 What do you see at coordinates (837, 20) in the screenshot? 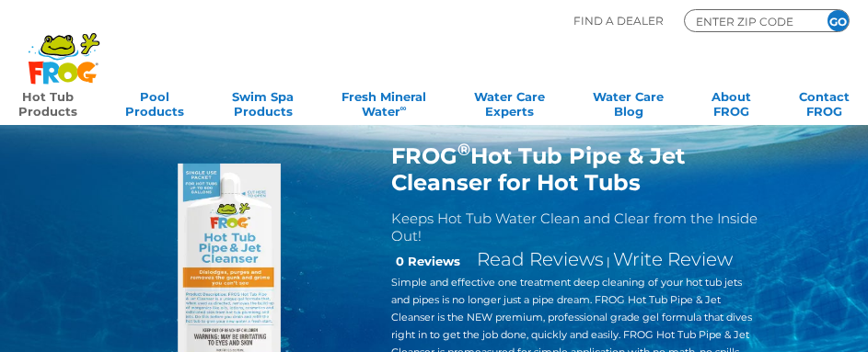
I see `input: GO` at bounding box center [837, 20].